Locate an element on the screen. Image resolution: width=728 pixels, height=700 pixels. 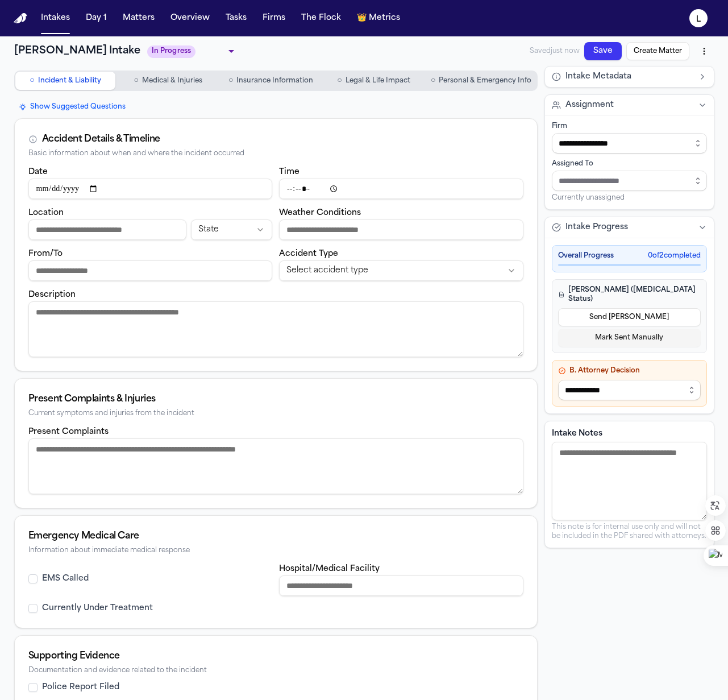
div: Assigned To is located at coordinates (629, 164).